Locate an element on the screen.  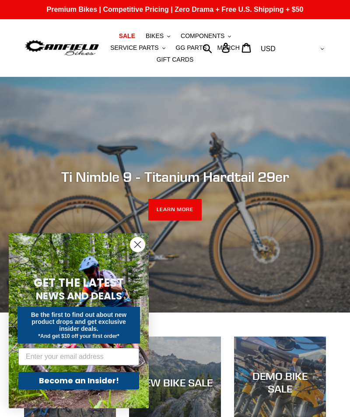
span: GG PARTS is located at coordinates (191, 48).